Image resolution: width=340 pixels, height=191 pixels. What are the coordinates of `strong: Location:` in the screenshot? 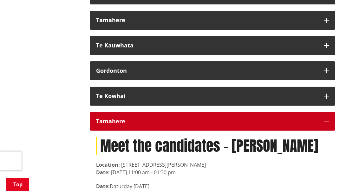 It's located at (108, 165).